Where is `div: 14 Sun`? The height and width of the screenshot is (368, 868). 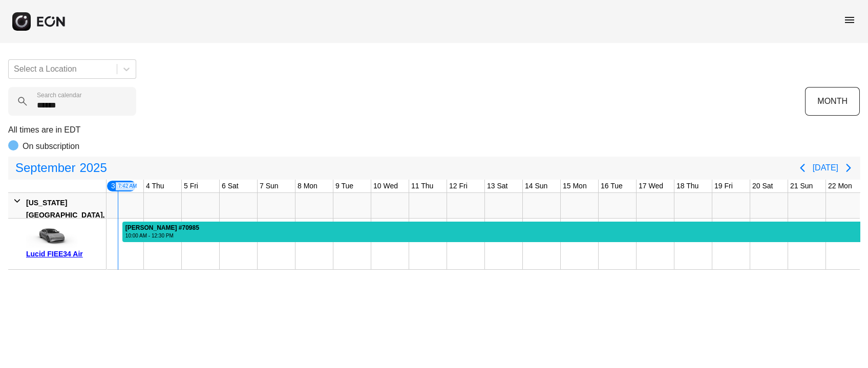 div: 14 Sun is located at coordinates (536, 186).